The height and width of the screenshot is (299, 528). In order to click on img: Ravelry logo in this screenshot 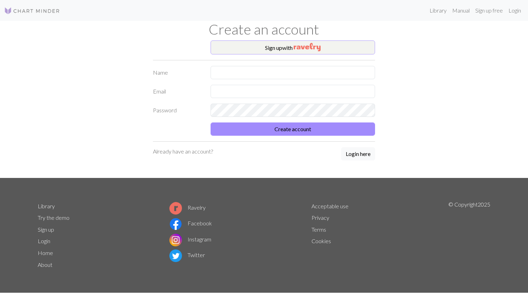, I will do `click(176, 208)`.